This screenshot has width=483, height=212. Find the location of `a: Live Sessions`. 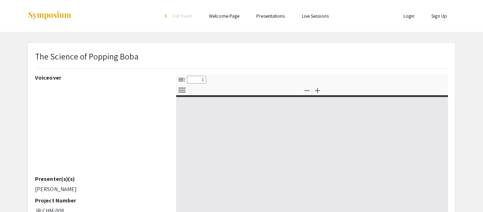

a: Live Sessions is located at coordinates (315, 16).